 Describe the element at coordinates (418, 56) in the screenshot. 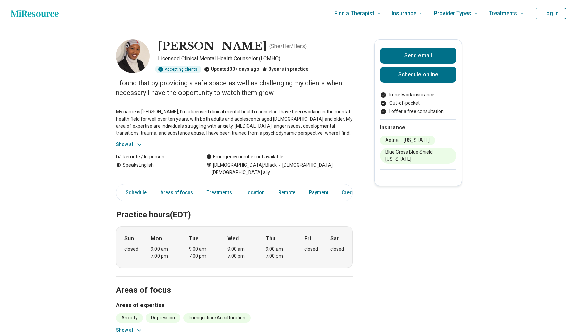

I see `button: Send email` at that location.